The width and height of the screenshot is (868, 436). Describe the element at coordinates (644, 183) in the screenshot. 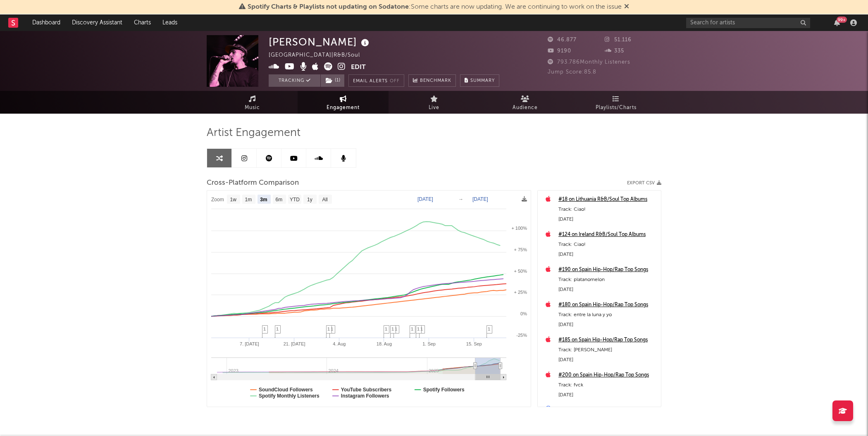

I see `button: Export CSV` at that location.